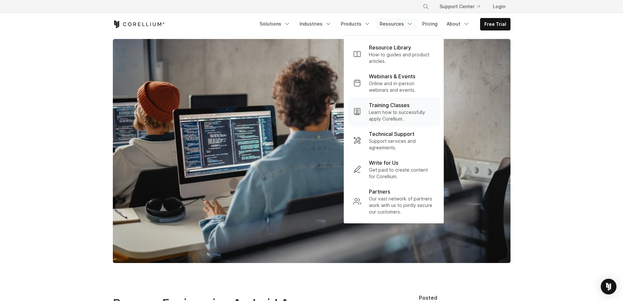  I want to click on p: How-to guides and product articles., so click(402, 58).